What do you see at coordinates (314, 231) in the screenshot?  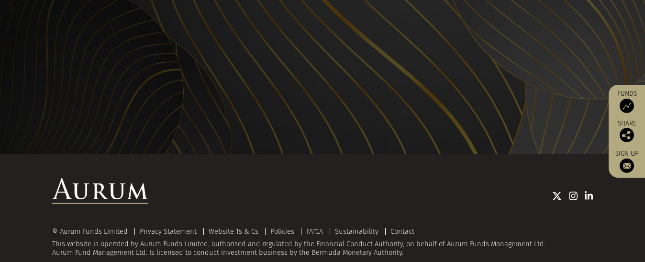 I see `a: FATCA` at bounding box center [314, 231].